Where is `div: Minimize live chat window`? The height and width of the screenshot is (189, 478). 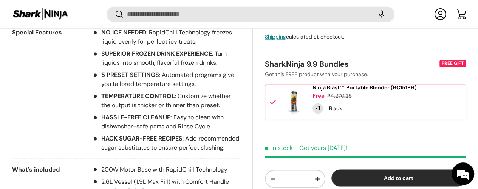
div: Minimize live chat window is located at coordinates (133, 13).